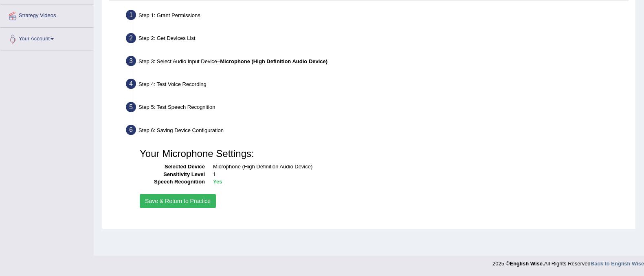 This screenshot has height=276, width=644. Describe the element at coordinates (173, 182) in the screenshot. I see `dt: Speech Recognition` at that location.